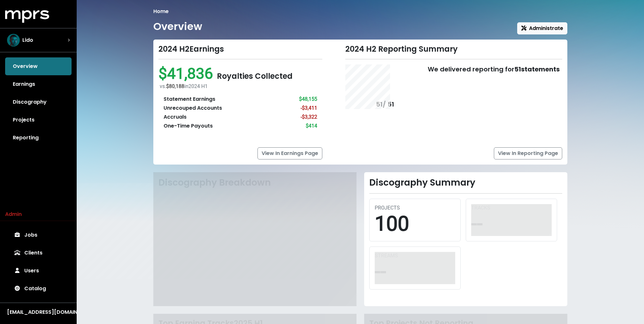  Describe the element at coordinates (466, 183) in the screenshot. I see `h2: Discography Summary` at that location.